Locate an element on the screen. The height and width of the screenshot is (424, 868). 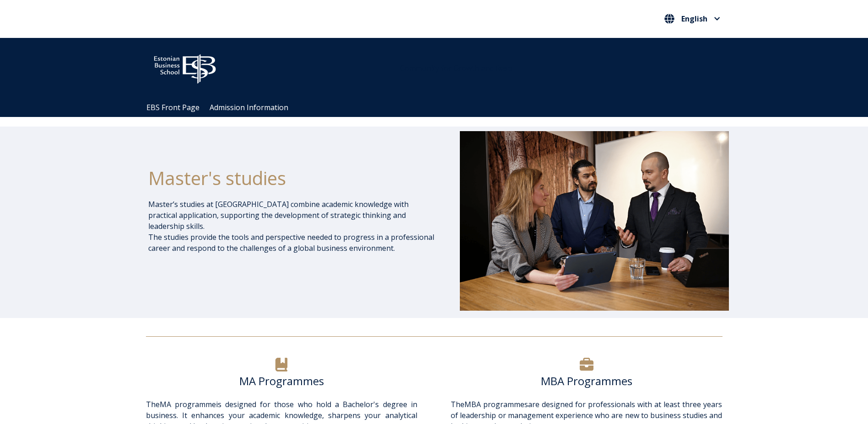
a: EBS Front Page is located at coordinates (173, 107).